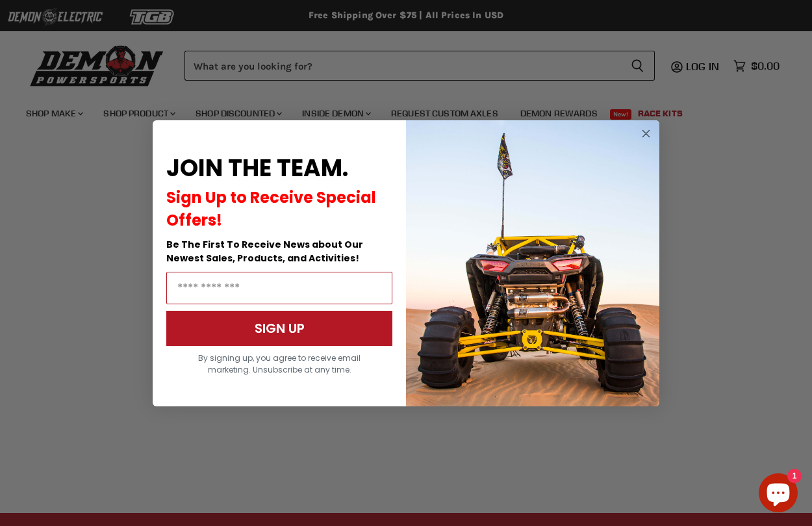 The width and height of the screenshot is (812, 526). I want to click on span: By signing up, you agree to receive email marketing. Unsubscribe at any time., so click(279, 363).